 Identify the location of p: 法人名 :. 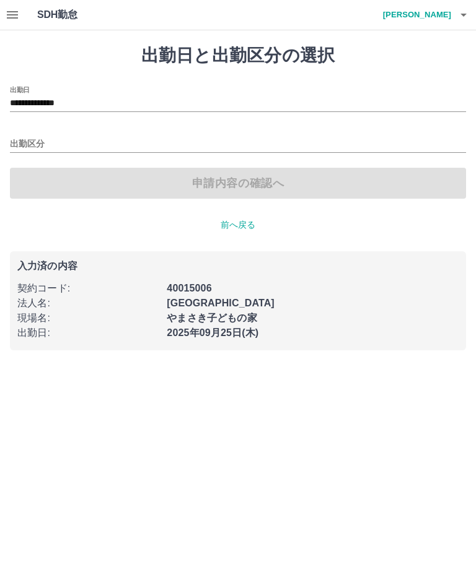
(88, 303).